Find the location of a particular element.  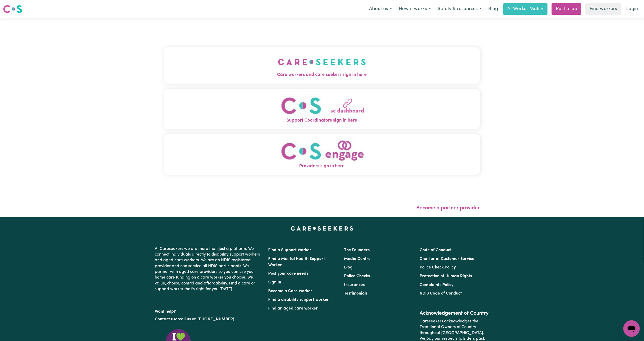

a: Contact us is located at coordinates (165, 319).